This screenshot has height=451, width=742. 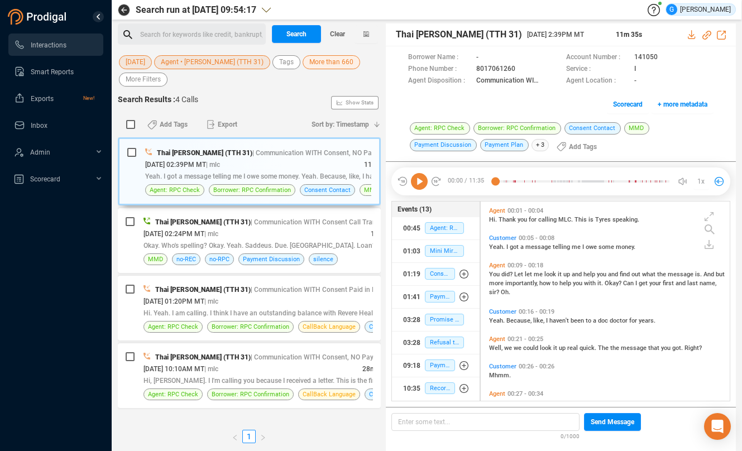 What do you see at coordinates (592, 220) in the screenshot?
I see `span: is` at bounding box center [592, 220].